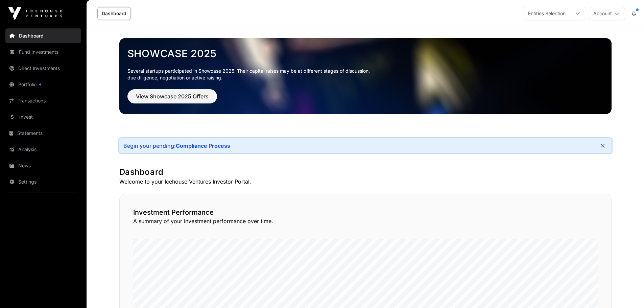 This screenshot has width=644, height=308. What do you see at coordinates (366, 76) in the screenshot?
I see `img: Showcase 2025` at bounding box center [366, 76].